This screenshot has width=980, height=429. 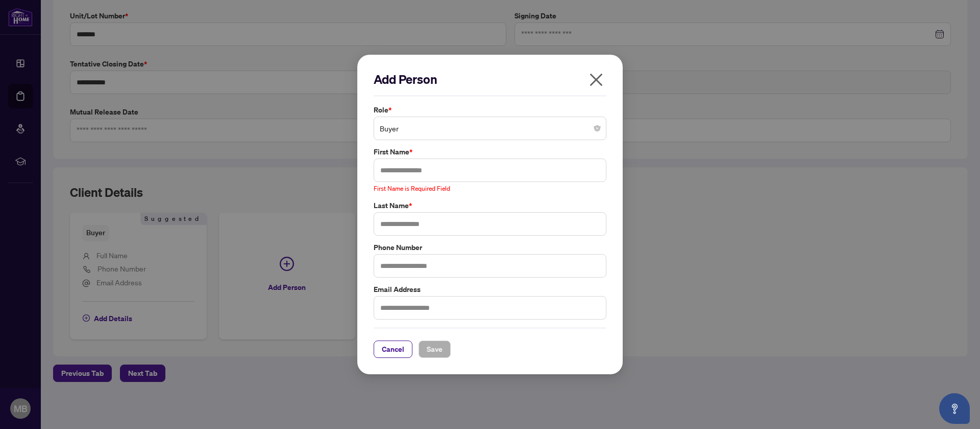 What do you see at coordinates (490, 128) in the screenshot?
I see `span: Buyer` at bounding box center [490, 128].